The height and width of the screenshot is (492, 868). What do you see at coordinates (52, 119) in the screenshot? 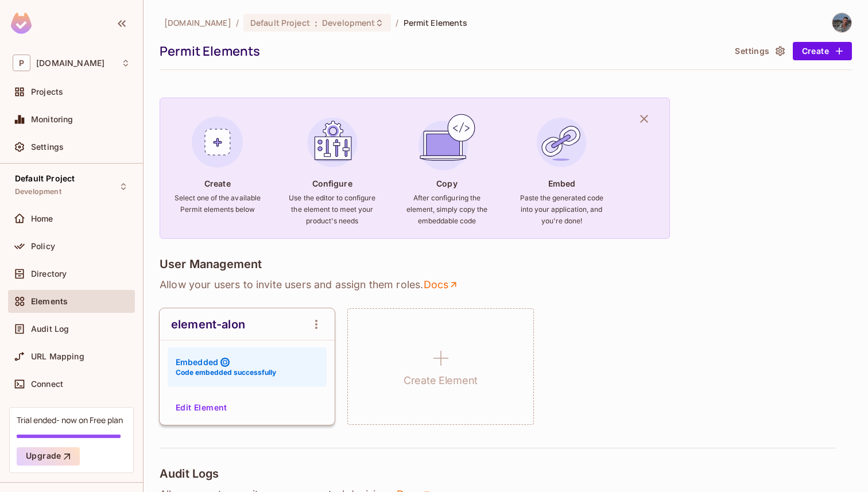
I see `span: Monitoring` at bounding box center [52, 119].